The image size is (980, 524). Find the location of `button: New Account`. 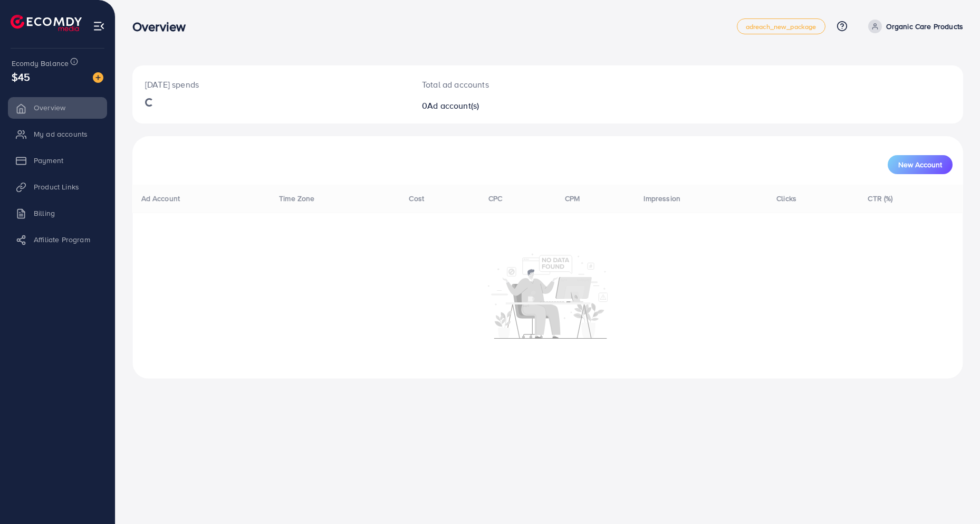

button: New Account is located at coordinates (921, 164).